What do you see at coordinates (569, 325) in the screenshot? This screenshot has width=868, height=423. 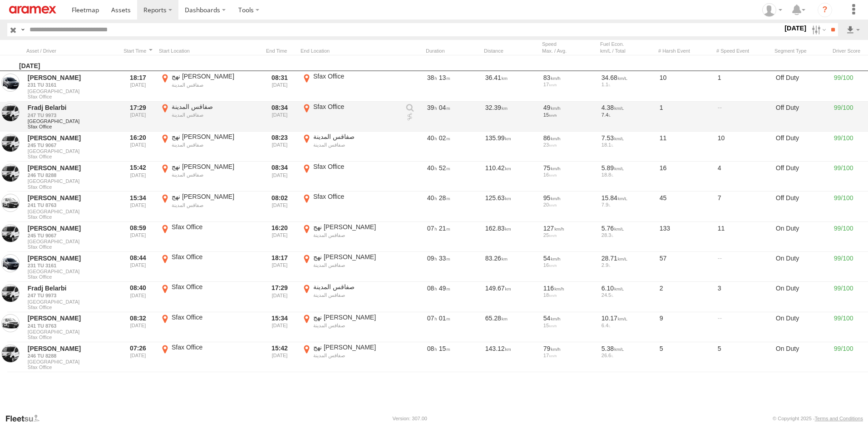 I see `div: 15` at bounding box center [569, 325].